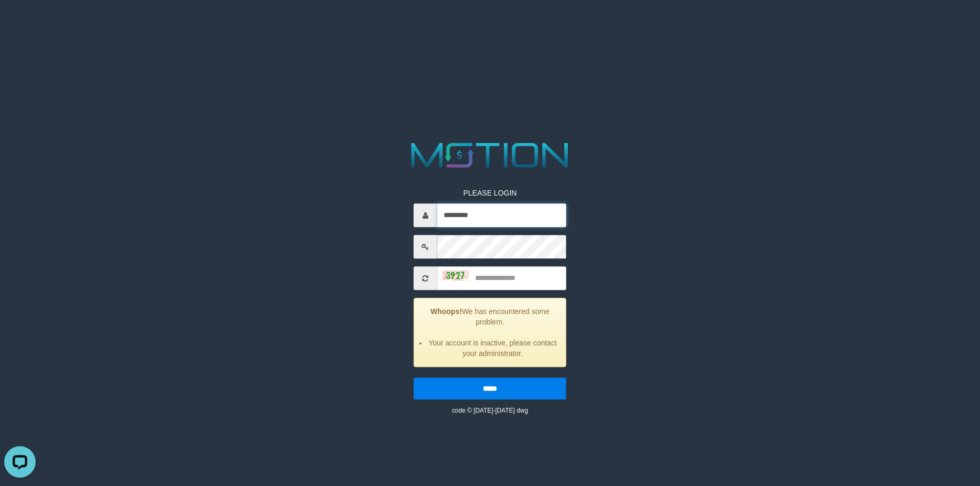 This screenshot has height=486, width=980. Describe the element at coordinates (490, 333) in the screenshot. I see `div: We has encountered some problem.` at that location.